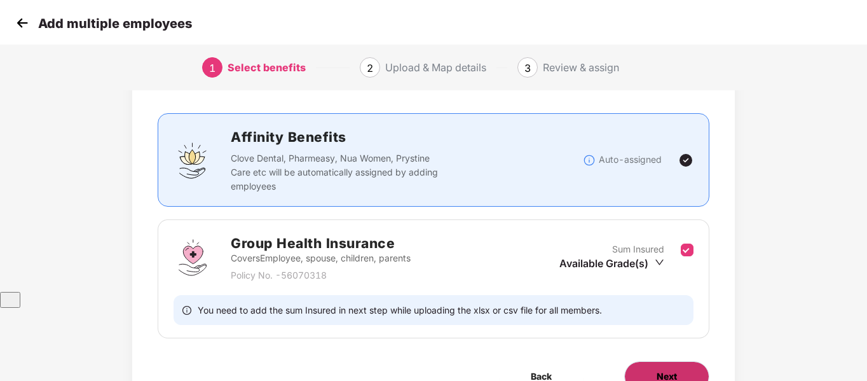 The width and height of the screenshot is (867, 381). I want to click on span: 1, so click(212, 68).